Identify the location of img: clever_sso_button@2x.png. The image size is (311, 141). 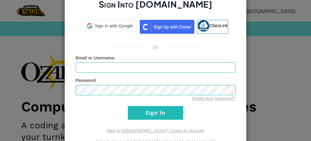
(167, 27).